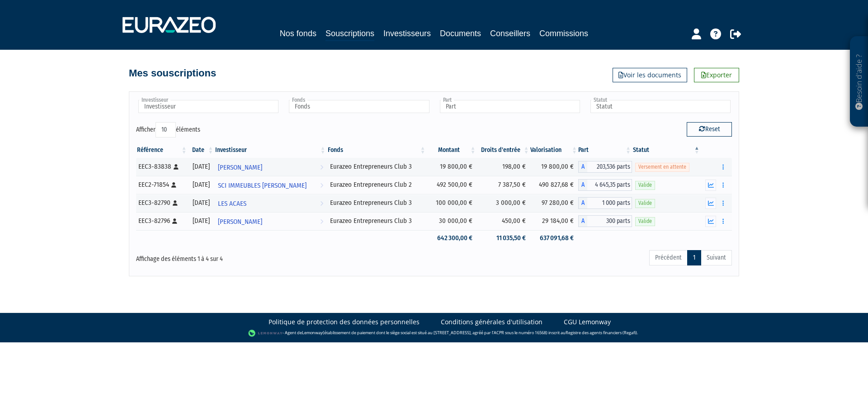 The image size is (868, 412). I want to click on div: Affichage des éléments 1 à 4 sur 4, so click(256, 256).